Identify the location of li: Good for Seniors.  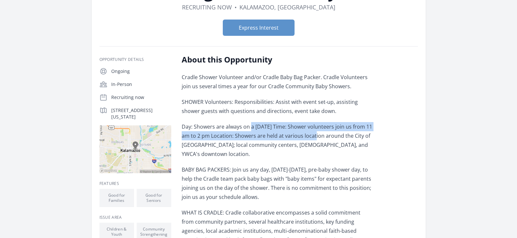
(154, 198).